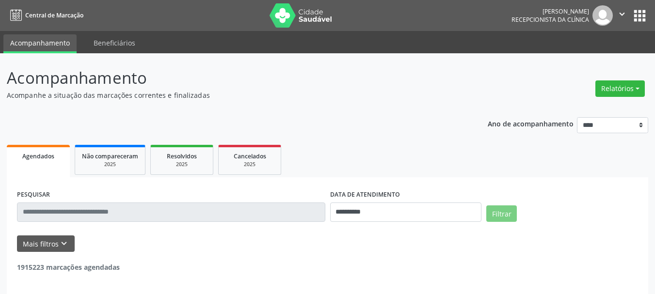 This screenshot has height=294, width=655. I want to click on label: PESQUISAR, so click(33, 195).